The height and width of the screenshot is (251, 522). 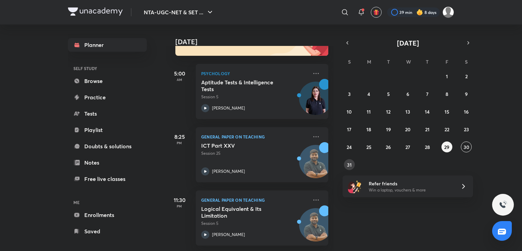 I want to click on a: Tests, so click(x=107, y=113).